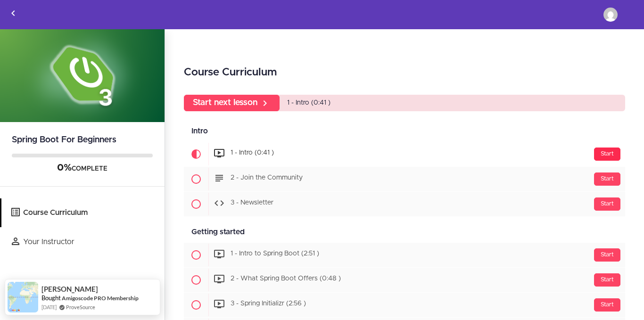 The width and height of the screenshot is (644, 320). I want to click on span: 3 - Spring Initializr (2:56 ), so click(268, 304).